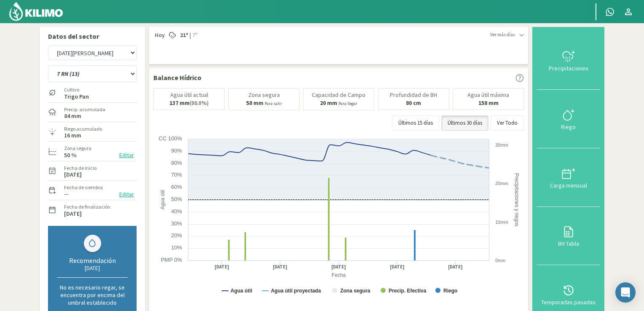  I want to click on span: Hoy, so click(159, 35).